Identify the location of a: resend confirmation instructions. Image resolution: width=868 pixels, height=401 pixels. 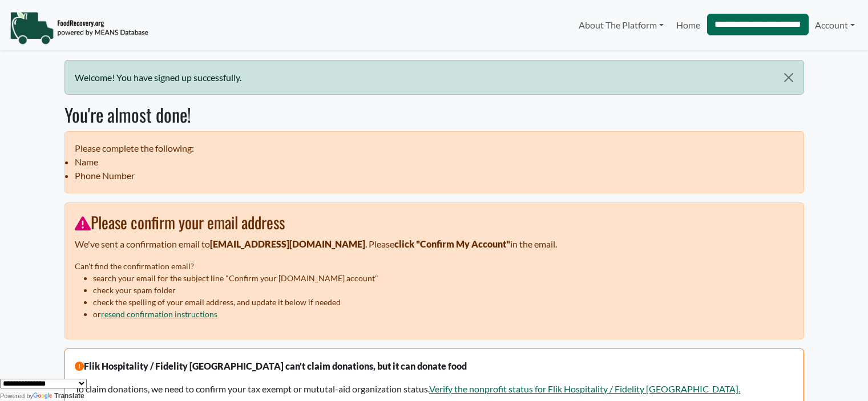
(160, 314).